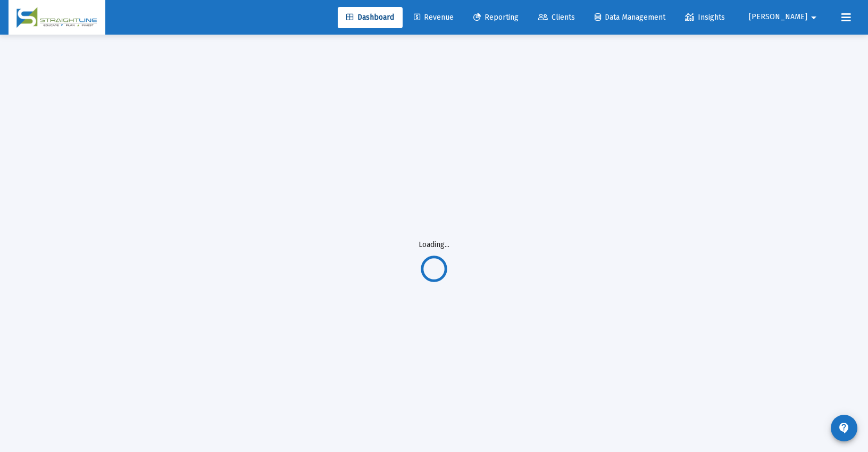 The width and height of the screenshot is (868, 452). Describe the element at coordinates (705, 17) in the screenshot. I see `a: Insights` at that location.